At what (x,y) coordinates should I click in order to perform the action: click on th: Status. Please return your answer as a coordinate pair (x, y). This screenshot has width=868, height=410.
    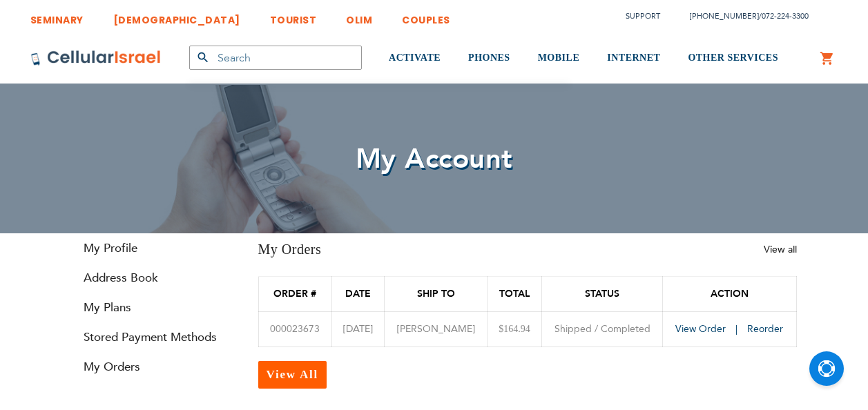
    Looking at the image, I should click on (602, 294).